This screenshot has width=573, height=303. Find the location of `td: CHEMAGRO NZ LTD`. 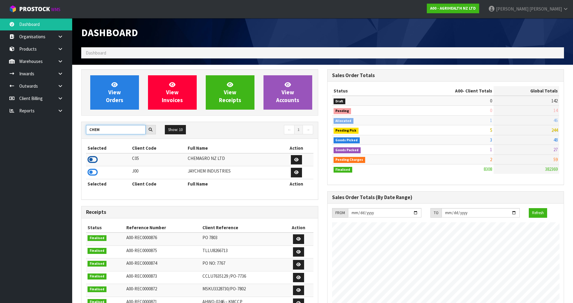

td: CHEMAGRO NZ LTD is located at coordinates (233, 159).